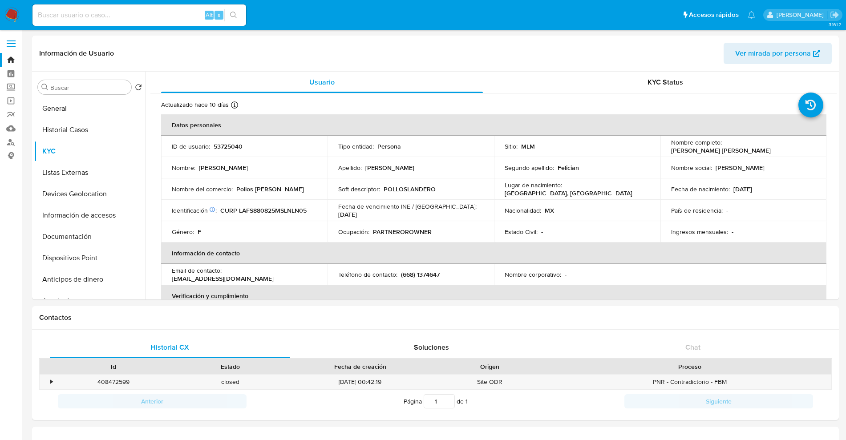 This screenshot has width=846, height=440. Describe the element at coordinates (490, 367) in the screenshot. I see `div: Origen` at that location.